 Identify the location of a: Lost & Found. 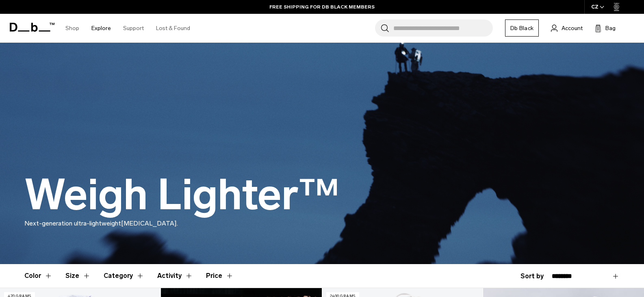
(173, 28).